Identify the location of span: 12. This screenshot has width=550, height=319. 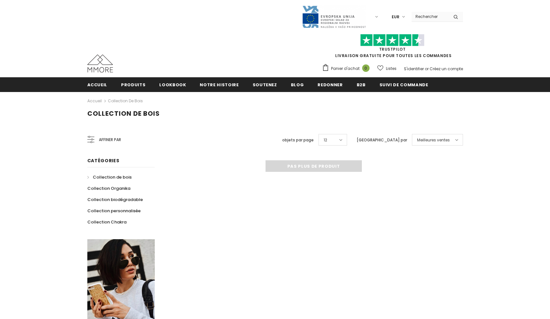
(325, 140).